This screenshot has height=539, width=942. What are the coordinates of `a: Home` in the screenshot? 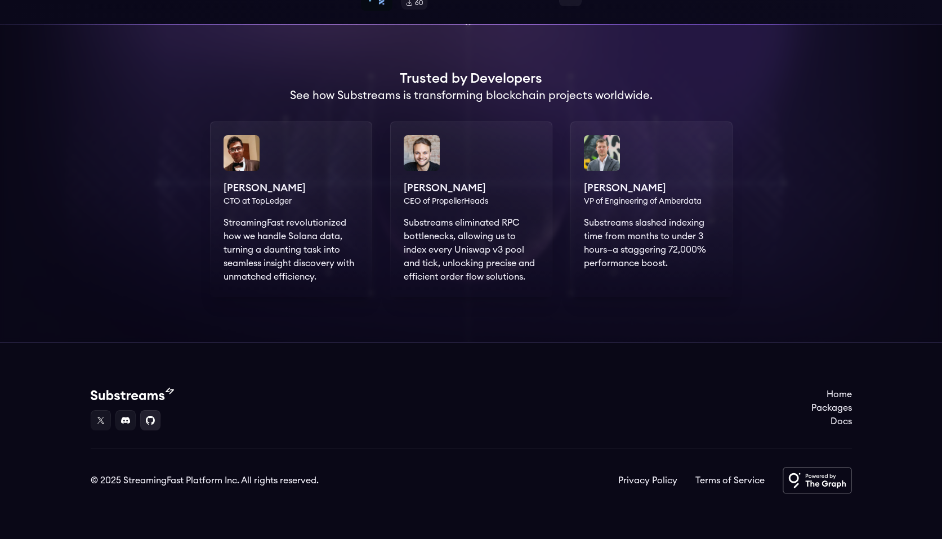 It's located at (831, 395).